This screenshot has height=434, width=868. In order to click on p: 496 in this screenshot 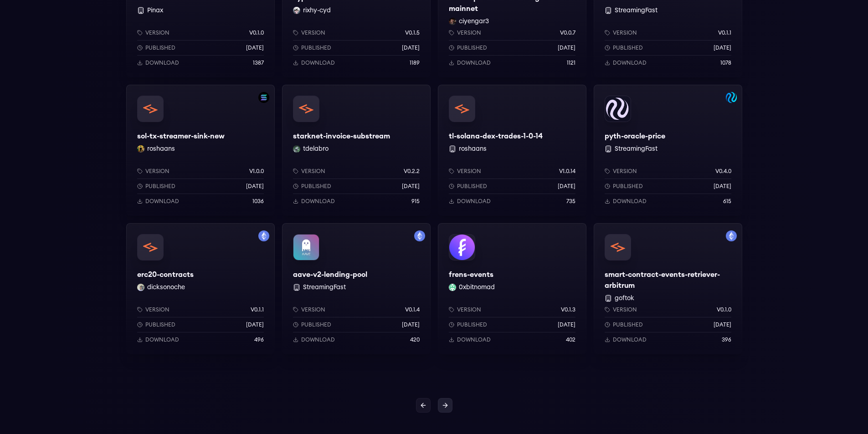, I will do `click(259, 340)`.